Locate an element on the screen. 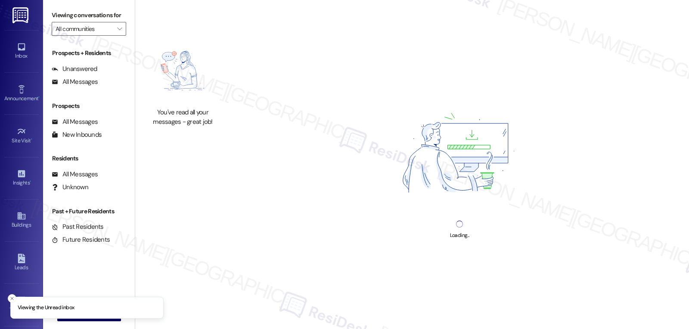 The height and width of the screenshot is (329, 689). div: Unanswered is located at coordinates (75, 69).